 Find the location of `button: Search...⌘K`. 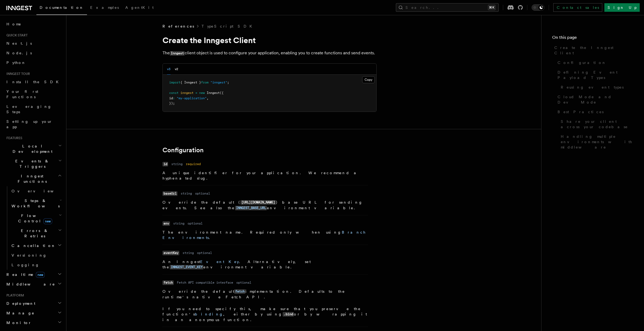

button: Search...⌘K is located at coordinates (447, 8).